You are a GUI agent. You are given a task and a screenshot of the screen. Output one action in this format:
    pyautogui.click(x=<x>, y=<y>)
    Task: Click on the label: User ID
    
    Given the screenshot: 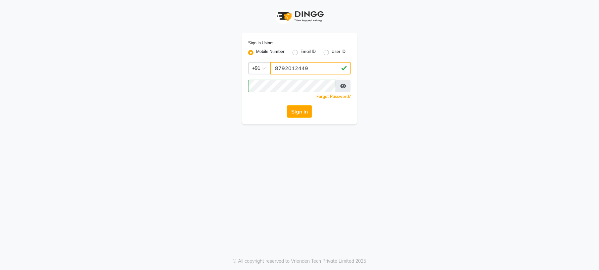 What is the action you would take?
    pyautogui.click(x=338, y=53)
    